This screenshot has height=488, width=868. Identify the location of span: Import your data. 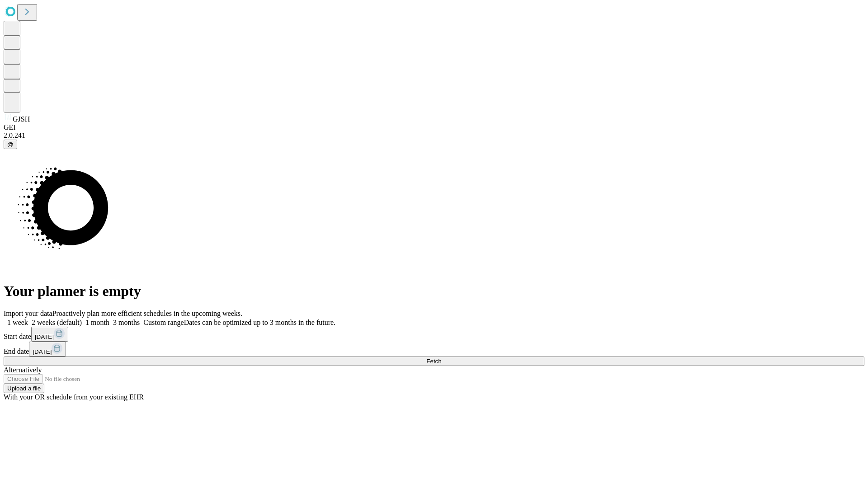
(28, 313).